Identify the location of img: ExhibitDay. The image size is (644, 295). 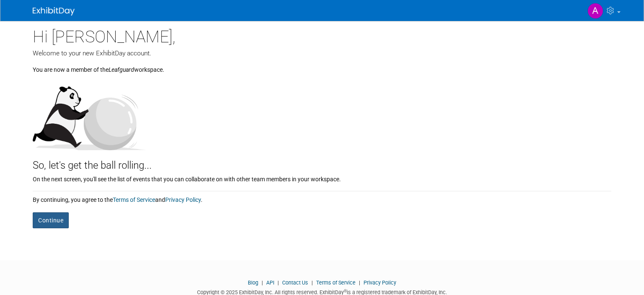
(54, 11).